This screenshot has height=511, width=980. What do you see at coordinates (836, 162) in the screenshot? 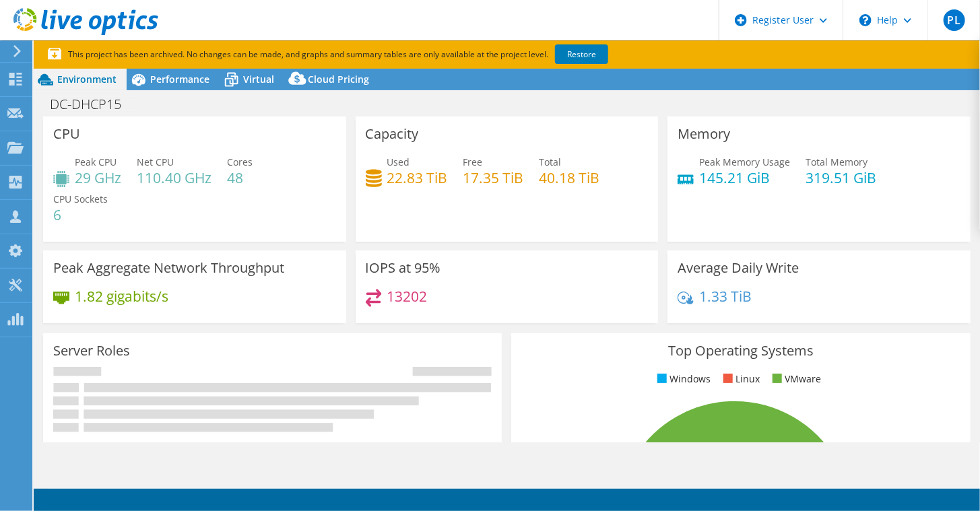
I see `span: Total Memory` at bounding box center [836, 162].